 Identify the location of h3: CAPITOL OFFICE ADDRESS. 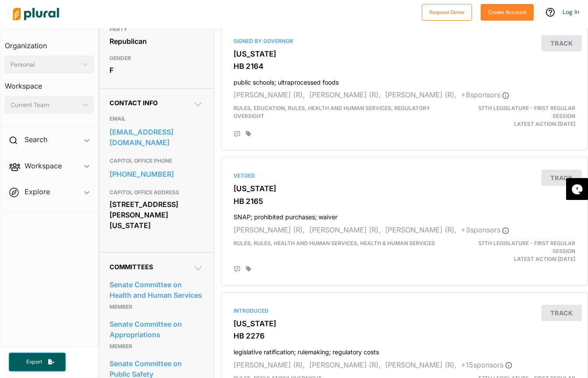
(156, 192).